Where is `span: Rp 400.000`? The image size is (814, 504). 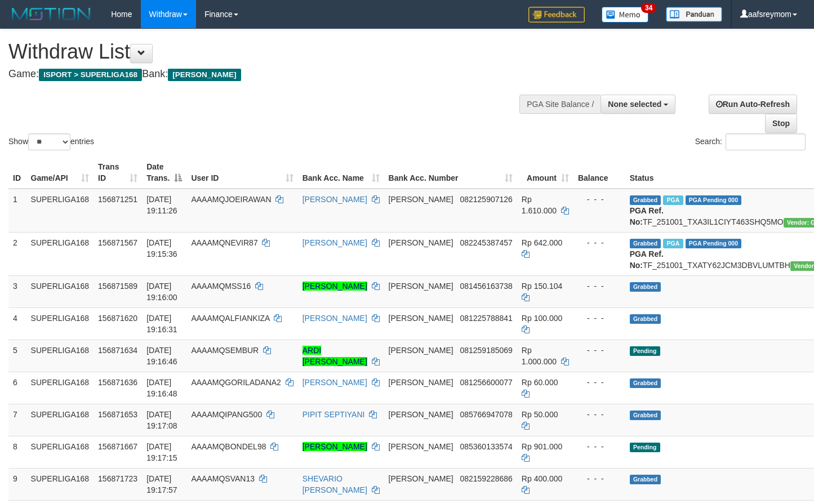 span: Rp 400.000 is located at coordinates (542, 479).